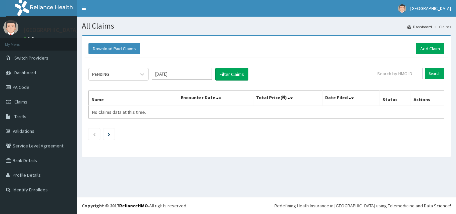 The width and height of the screenshot is (456, 214). I want to click on span: Switch Providers, so click(31, 58).